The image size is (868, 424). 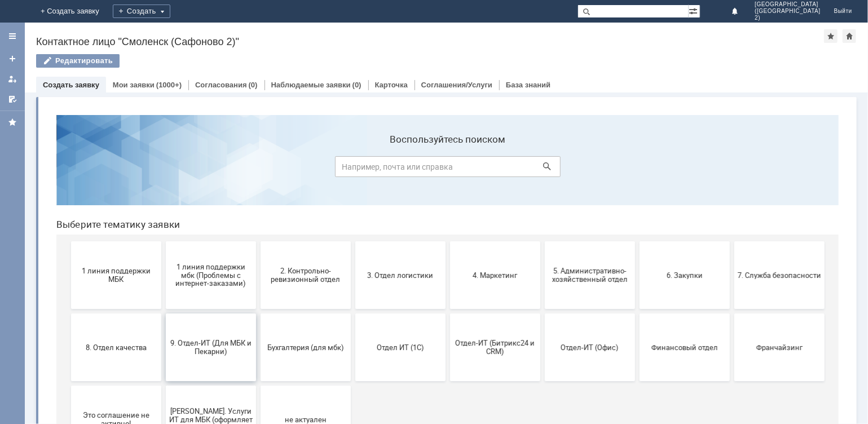 What do you see at coordinates (638, 241) in the screenshot?
I see `span: Финансовый отдел` at bounding box center [638, 241].